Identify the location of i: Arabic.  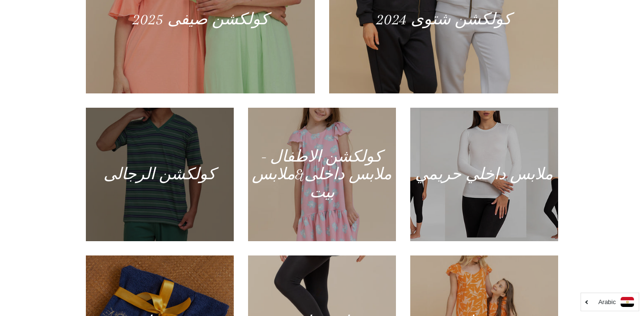
(607, 301).